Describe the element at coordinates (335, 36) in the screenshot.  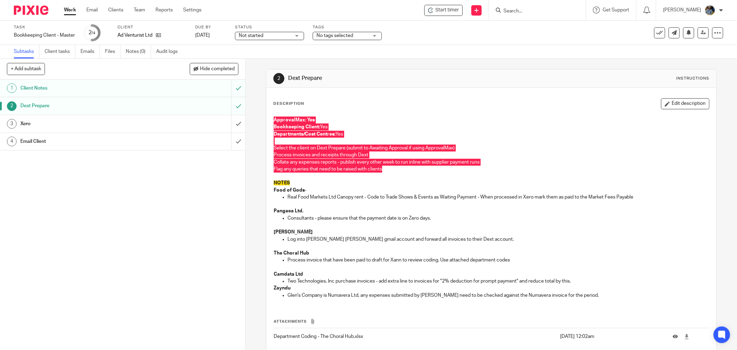
I see `span: No tags selected` at that location.